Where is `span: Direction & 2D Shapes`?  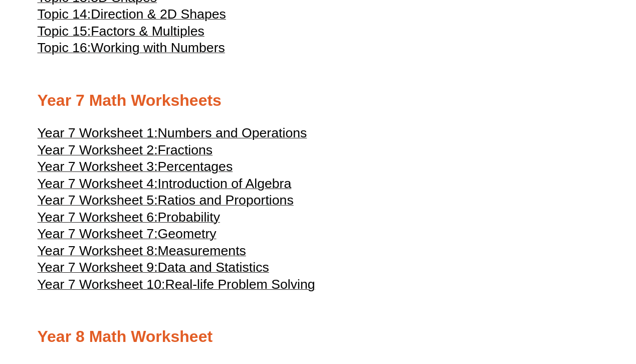 span: Direction & 2D Shapes is located at coordinates (158, 14).